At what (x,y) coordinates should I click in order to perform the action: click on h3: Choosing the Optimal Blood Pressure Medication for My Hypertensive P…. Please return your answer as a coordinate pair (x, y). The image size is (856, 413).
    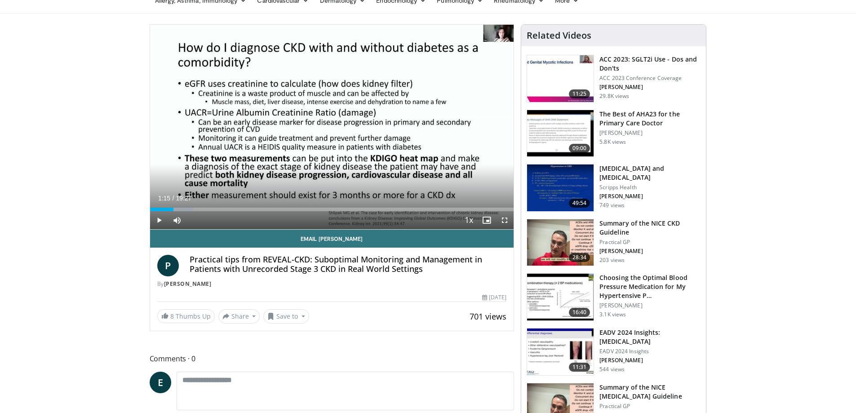
    Looking at the image, I should click on (650, 287).